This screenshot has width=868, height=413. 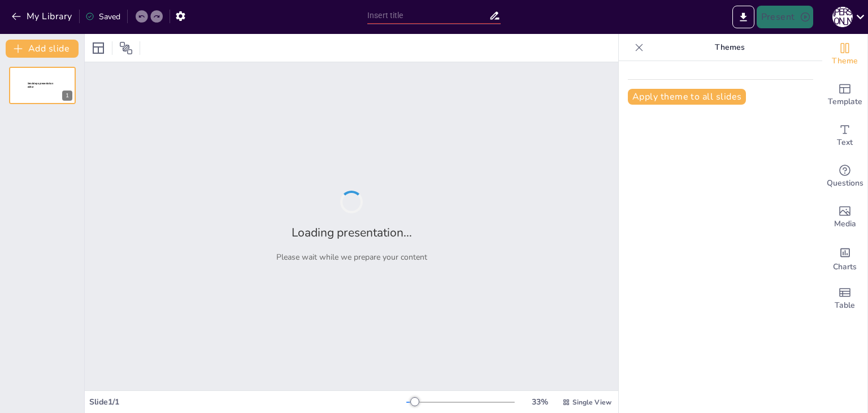 I want to click on span: Charts, so click(x=845, y=267).